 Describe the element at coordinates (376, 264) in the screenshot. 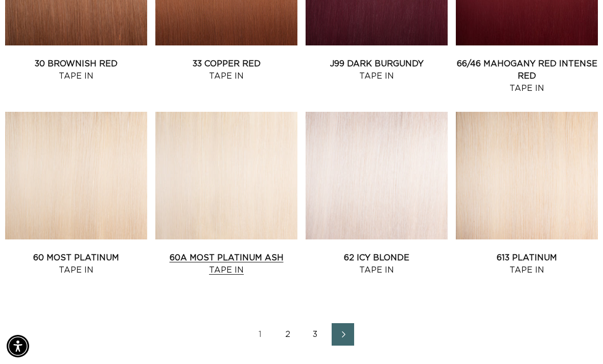

I see `a: 62 Icy Blonde Tape In` at that location.